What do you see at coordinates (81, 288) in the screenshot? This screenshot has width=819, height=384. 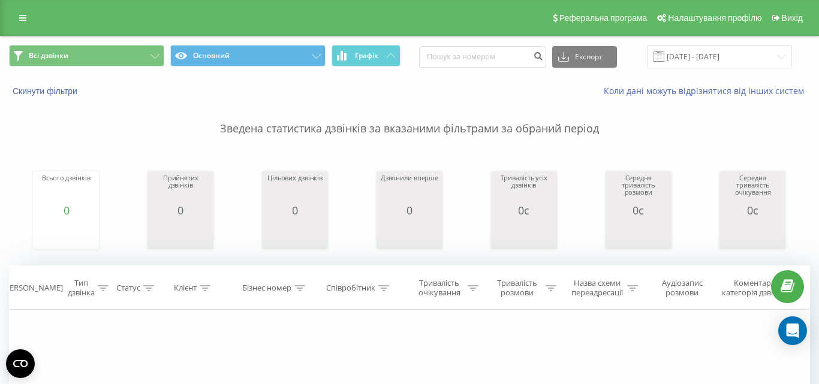 I see `div: Тип дзвінка` at bounding box center [81, 288].